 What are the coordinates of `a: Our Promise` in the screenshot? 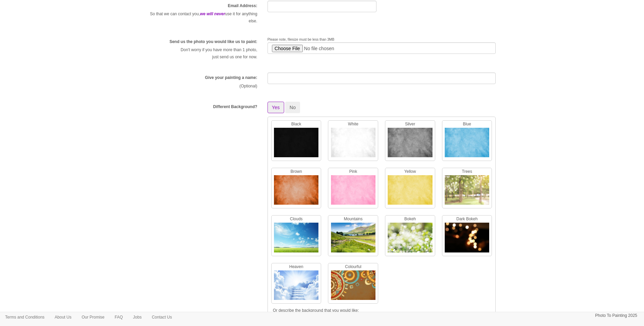 It's located at (93, 317).